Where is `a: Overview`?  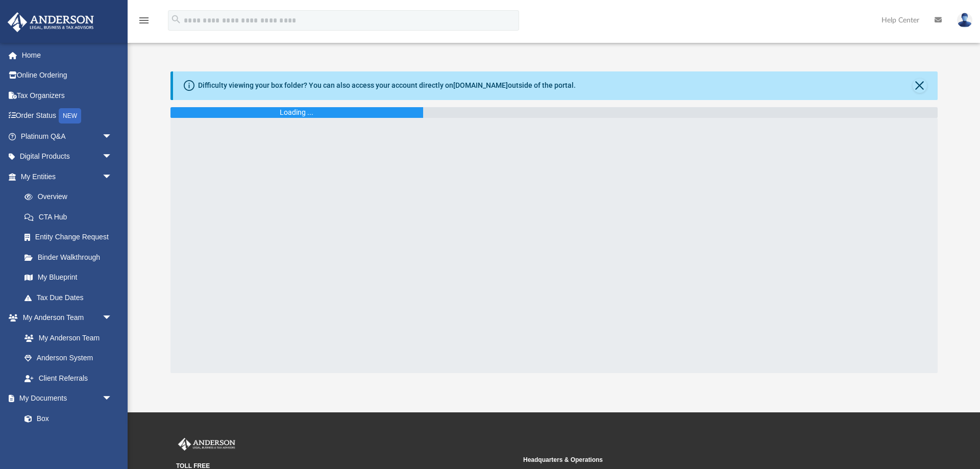 a: Overview is located at coordinates (71, 197).